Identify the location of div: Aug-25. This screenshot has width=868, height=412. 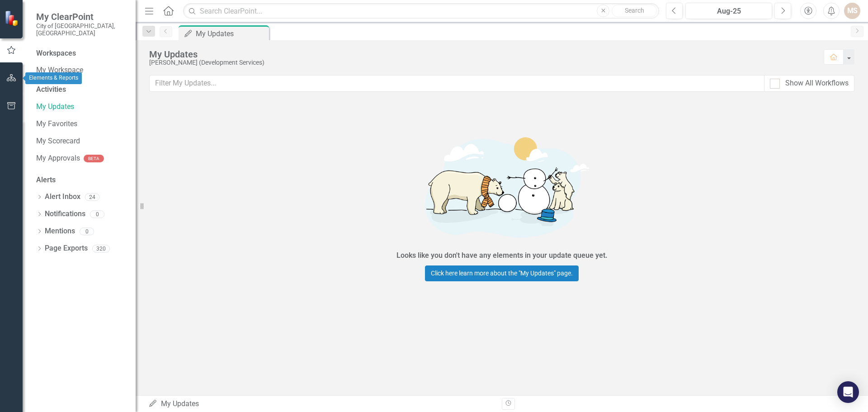
(729, 11).